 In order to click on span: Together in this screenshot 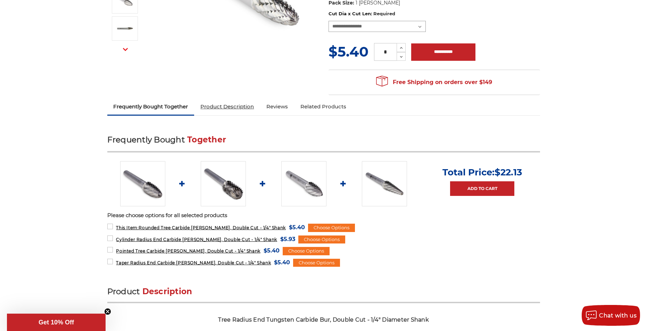, I will do `click(207, 140)`.